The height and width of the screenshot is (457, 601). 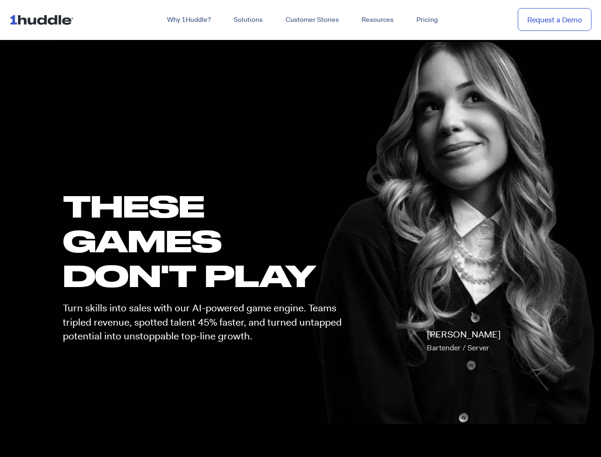 What do you see at coordinates (207, 322) in the screenshot?
I see `p: Turn skills into sales with our AI-powered game engine. Teams tripled revenue, spotted talent 45%...` at bounding box center [207, 322].